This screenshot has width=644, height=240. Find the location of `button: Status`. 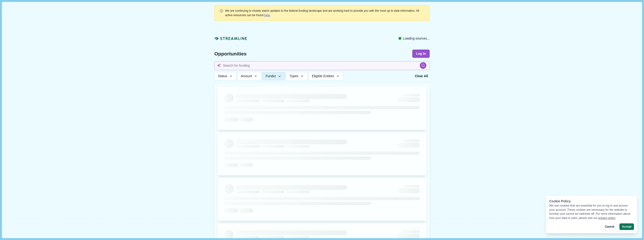

button: Status is located at coordinates (225, 76).